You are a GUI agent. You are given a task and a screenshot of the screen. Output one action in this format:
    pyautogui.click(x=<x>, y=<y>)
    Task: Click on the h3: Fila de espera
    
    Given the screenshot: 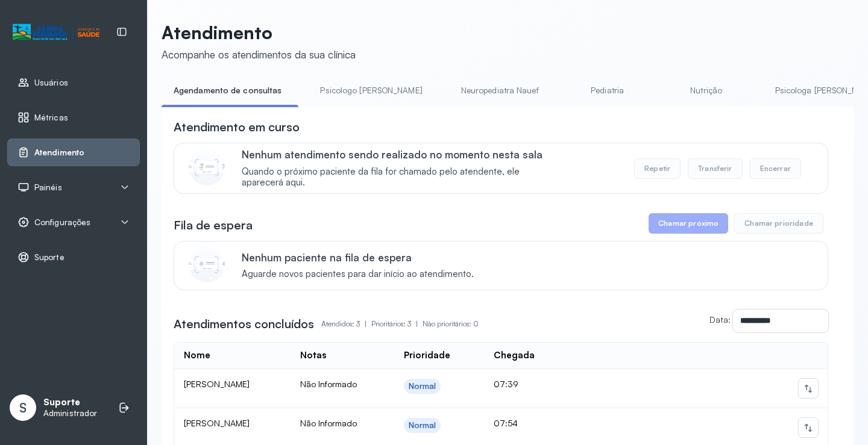 What is the action you would take?
    pyautogui.click(x=213, y=225)
    